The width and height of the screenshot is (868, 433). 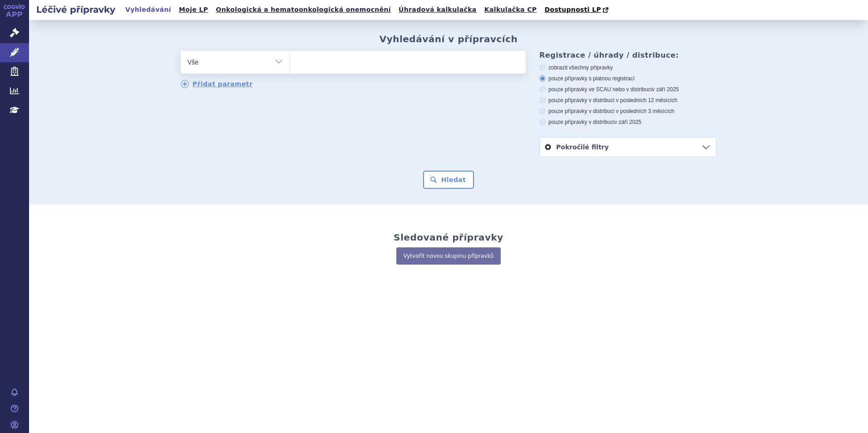 What do you see at coordinates (572, 9) in the screenshot?
I see `span: Dostupnosti LP` at bounding box center [572, 9].